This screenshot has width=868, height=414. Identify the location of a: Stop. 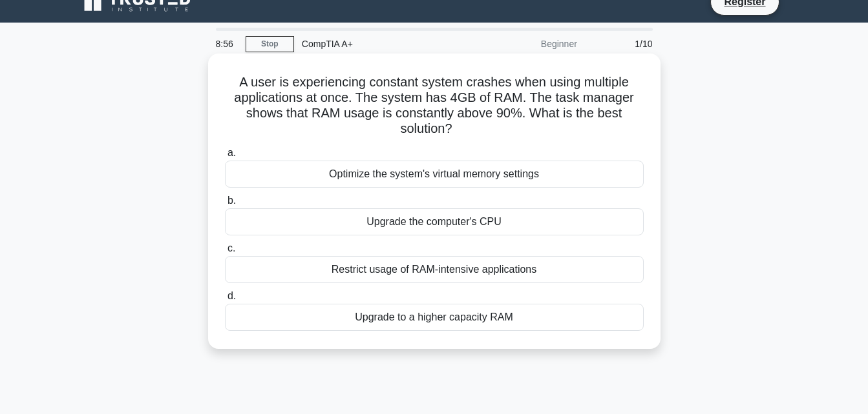
(270, 44).